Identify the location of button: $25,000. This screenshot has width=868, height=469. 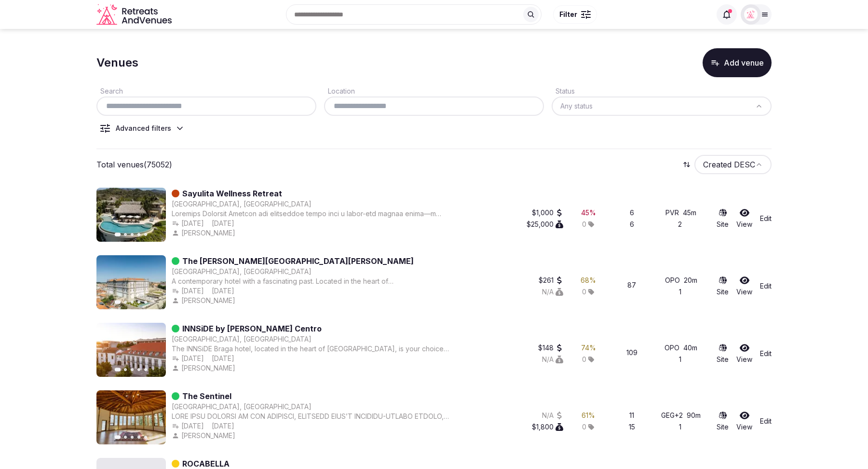
(545, 224).